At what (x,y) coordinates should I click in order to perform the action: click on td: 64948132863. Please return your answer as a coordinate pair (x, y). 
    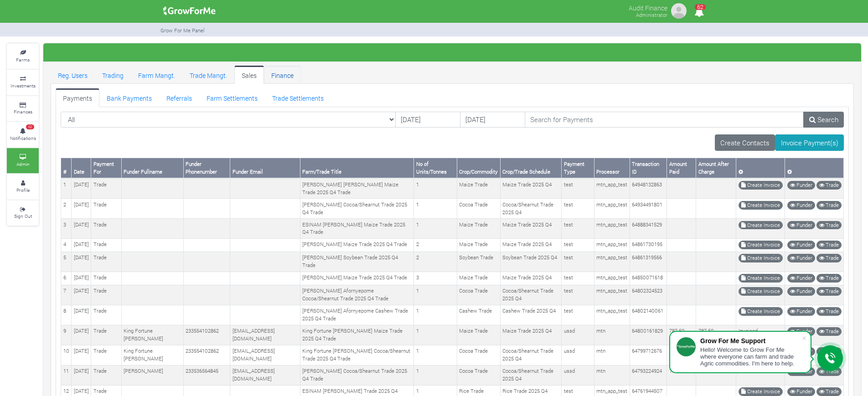
    Looking at the image, I should click on (648, 188).